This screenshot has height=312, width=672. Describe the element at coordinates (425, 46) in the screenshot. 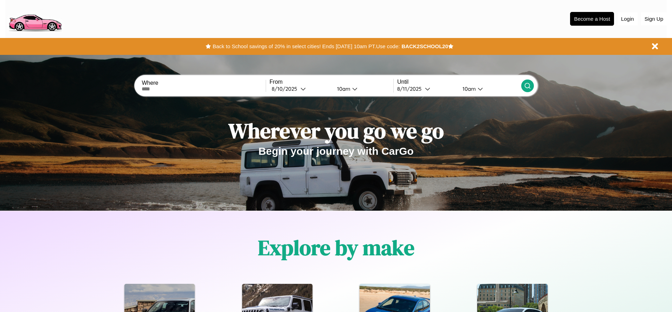

I see `b: BACK2SCHOOL20` at that location.